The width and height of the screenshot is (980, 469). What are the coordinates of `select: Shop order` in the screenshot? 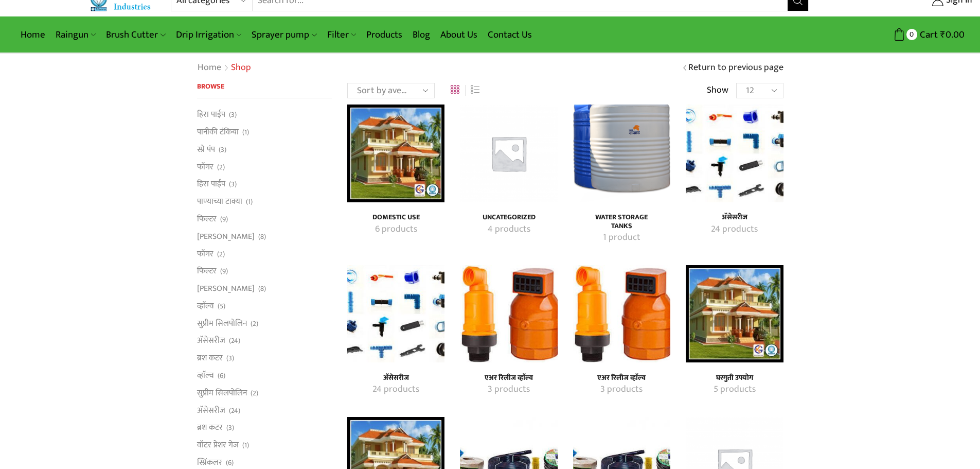 It's located at (391, 91).